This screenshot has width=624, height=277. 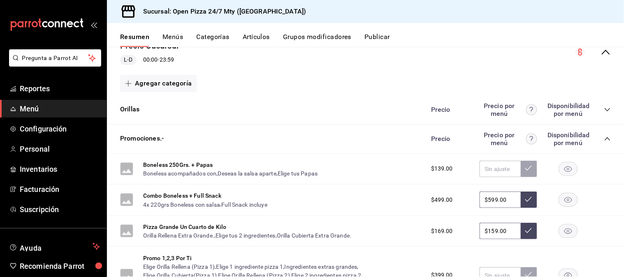 What do you see at coordinates (317, 40) in the screenshot?
I see `button: Grupos modificadores` at bounding box center [317, 40].